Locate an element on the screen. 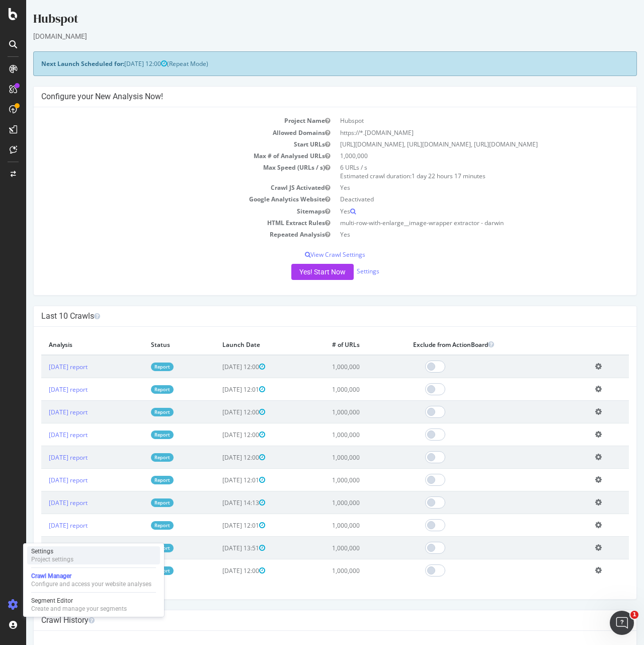  h4: Configure your New Analysis Now! is located at coordinates (309, 96).